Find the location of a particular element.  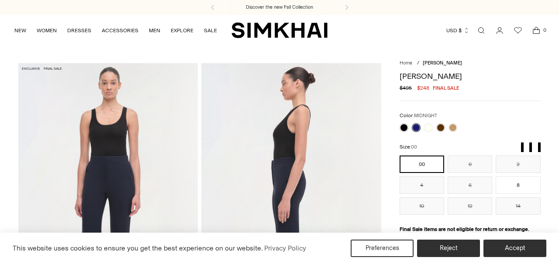

button: 0 is located at coordinates (470, 165).